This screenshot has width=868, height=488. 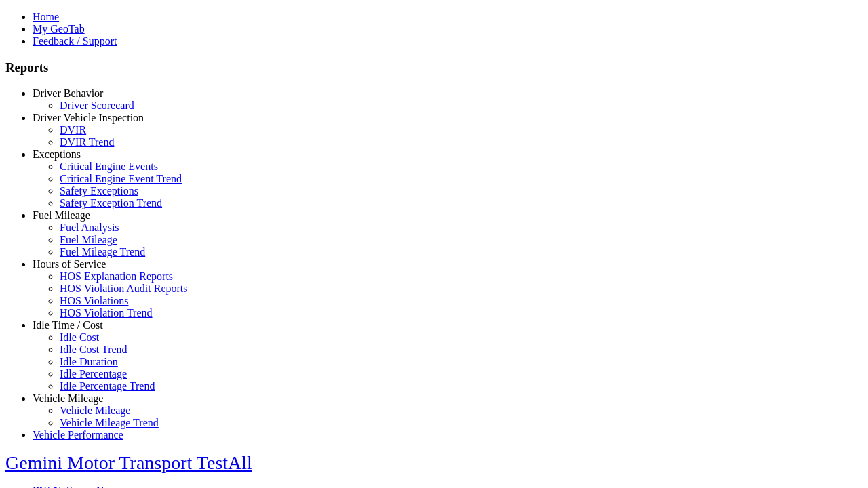 I want to click on a: DVIR Trend, so click(x=87, y=141).